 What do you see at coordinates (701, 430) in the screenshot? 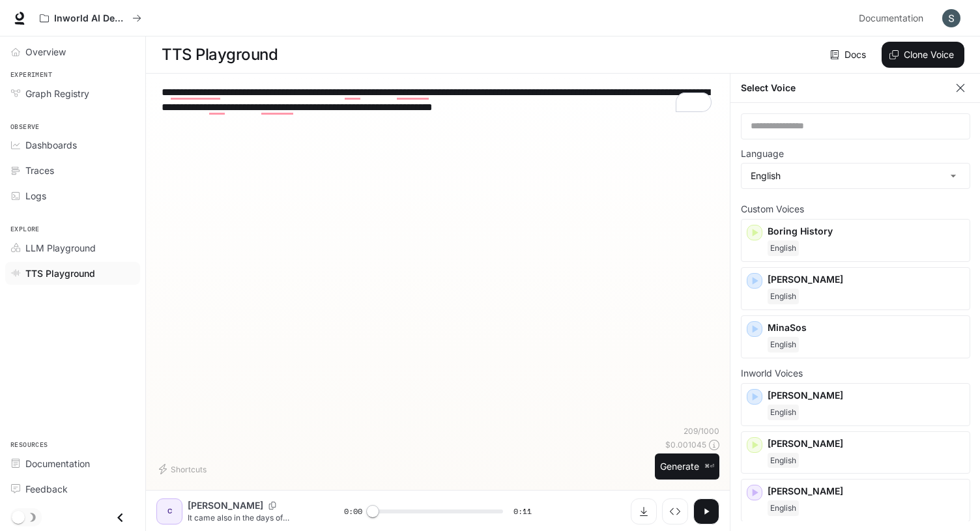
I see `p: 209 / 1000` at bounding box center [701, 430].